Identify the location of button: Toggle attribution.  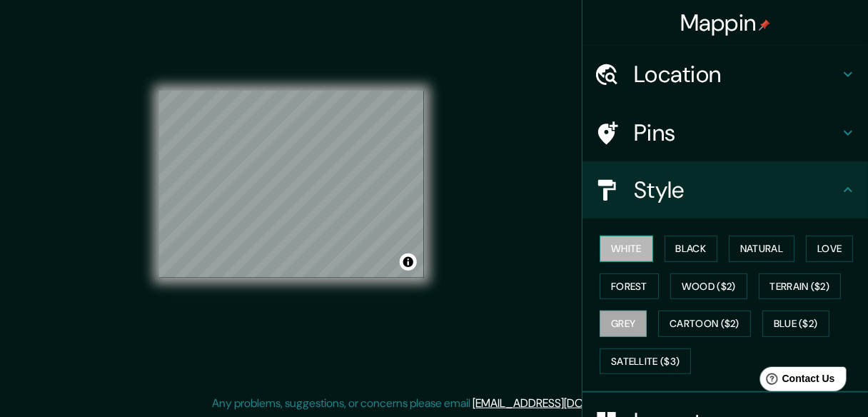
(408, 262).